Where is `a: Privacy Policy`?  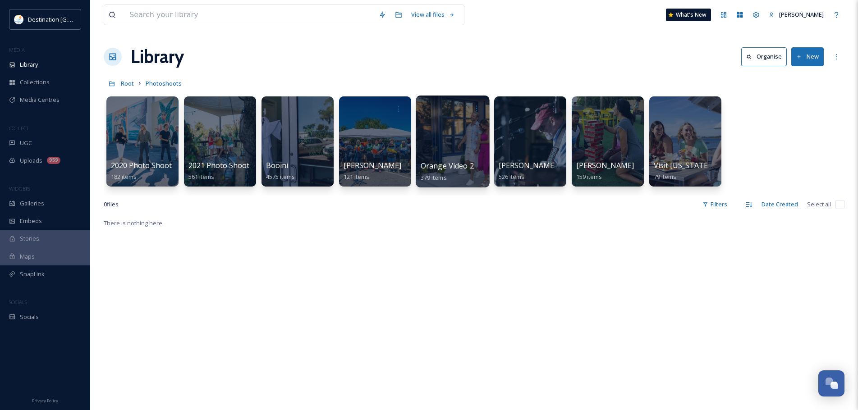 a: Privacy Policy is located at coordinates (45, 400).